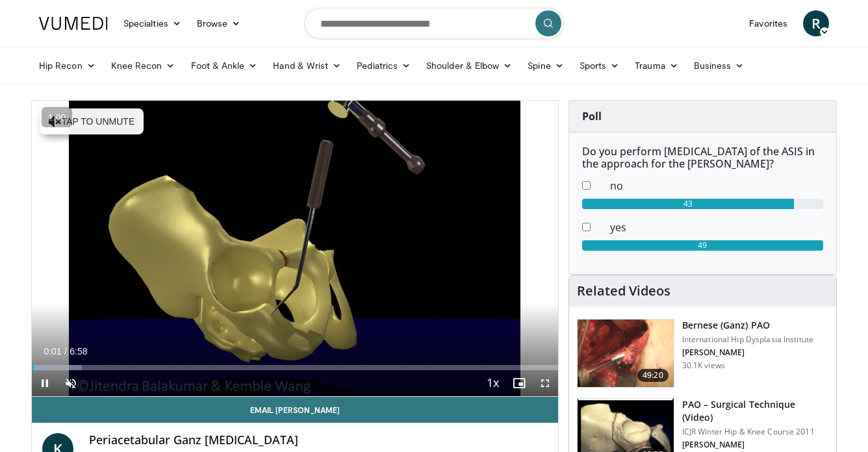 This screenshot has width=868, height=452. I want to click on div: 43, so click(688, 204).